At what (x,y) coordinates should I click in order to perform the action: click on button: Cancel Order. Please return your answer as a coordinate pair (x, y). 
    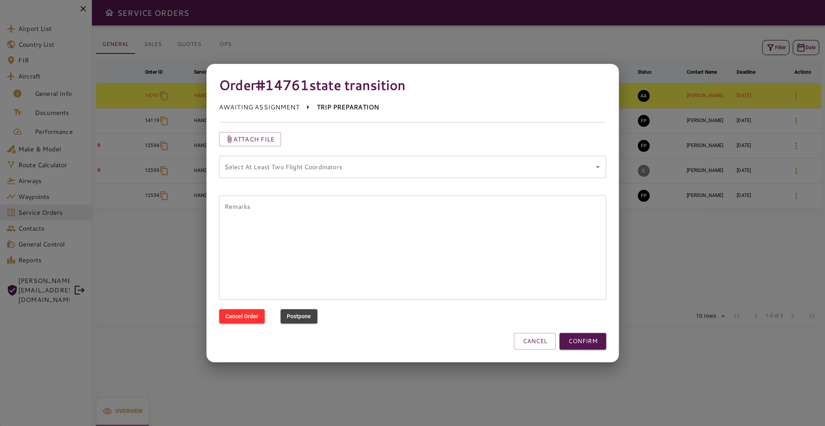
    Looking at the image, I should click on (242, 316).